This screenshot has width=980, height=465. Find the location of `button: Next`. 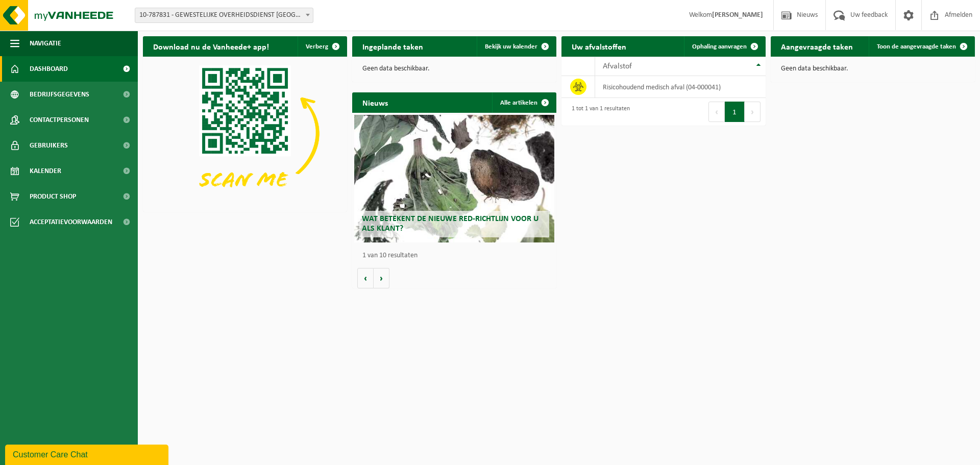

button: Next is located at coordinates (753, 112).